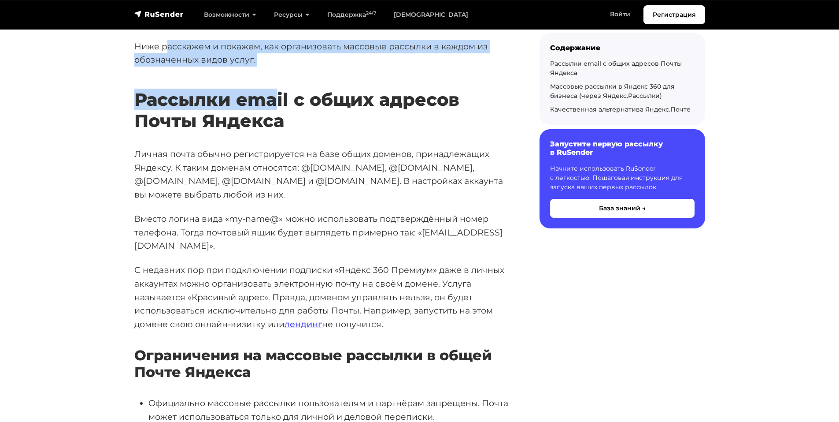 The width and height of the screenshot is (839, 422). Describe the element at coordinates (623, 178) in the screenshot. I see `a: Запустите первую рассылку в RuSender Начните использовать RuSender с легкостью. Пошаговая инструк...` at that location.